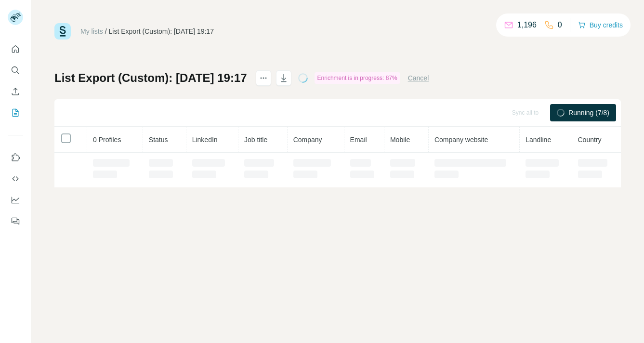 This screenshot has width=644, height=343. I want to click on span: Landline, so click(538, 140).